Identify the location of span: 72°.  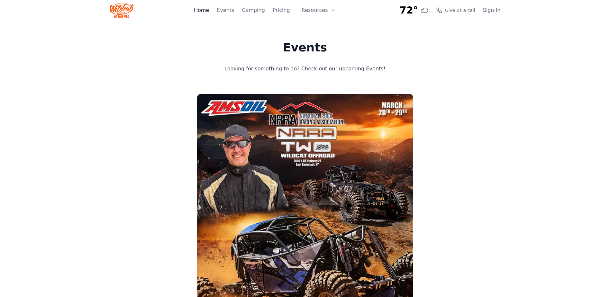
(409, 10).